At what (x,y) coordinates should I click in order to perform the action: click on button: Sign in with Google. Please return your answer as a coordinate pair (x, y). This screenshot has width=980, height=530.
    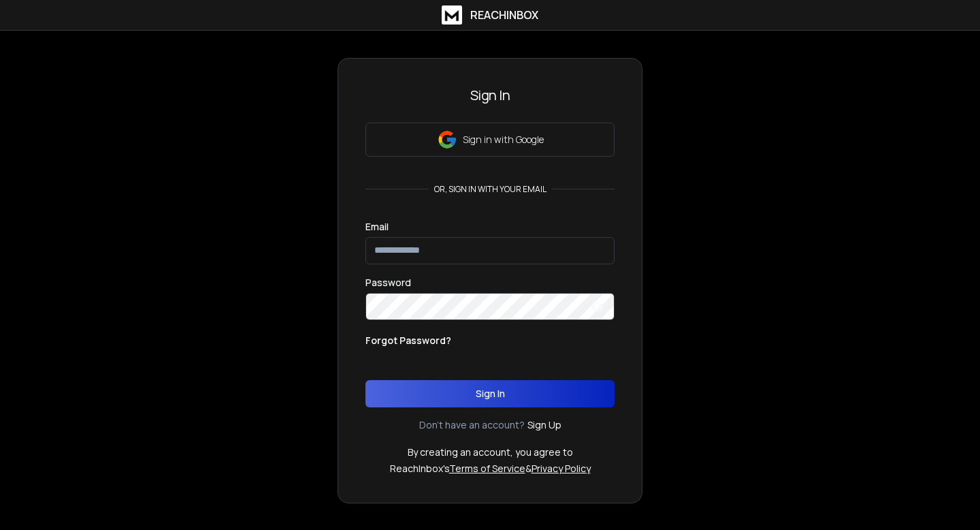
    Looking at the image, I should click on (490, 140).